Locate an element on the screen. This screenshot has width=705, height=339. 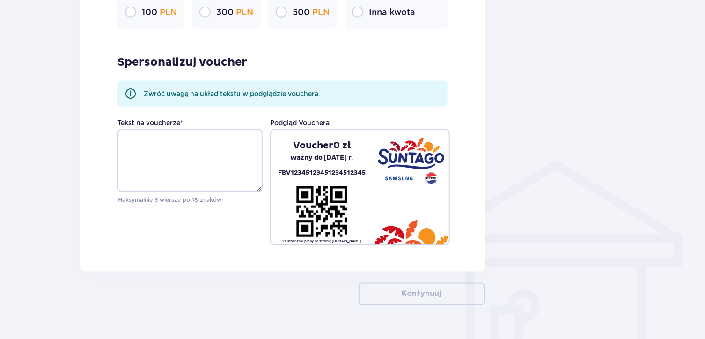
p: Spersonalizuj voucher is located at coordinates (182, 62).